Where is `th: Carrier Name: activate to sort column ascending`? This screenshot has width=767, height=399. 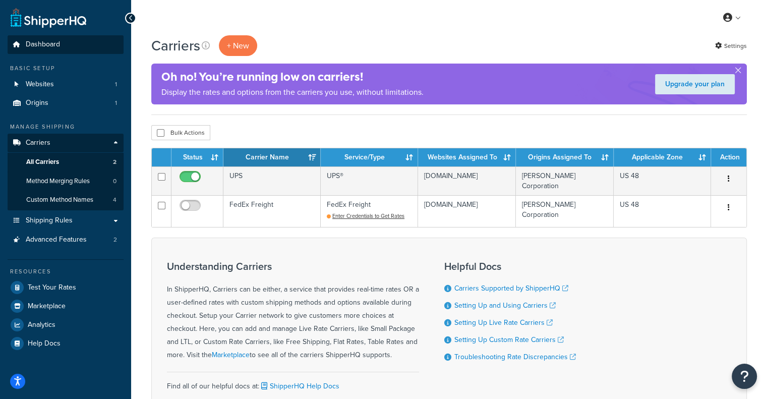
th: Carrier Name: activate to sort column ascending is located at coordinates (272, 157).